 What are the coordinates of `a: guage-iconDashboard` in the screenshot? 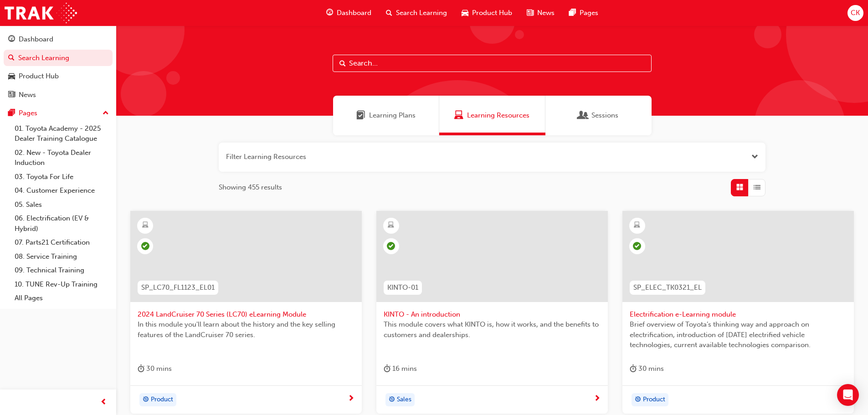 It's located at (349, 13).